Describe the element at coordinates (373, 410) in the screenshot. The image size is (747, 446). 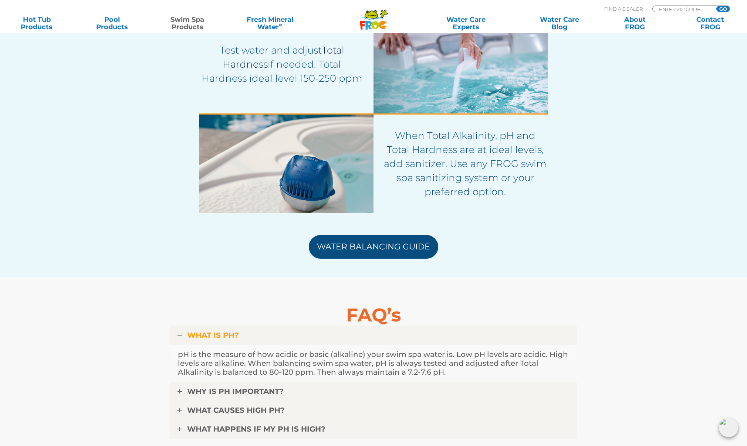
I see `a: WHAT CAUSES HIGH pH?` at that location.